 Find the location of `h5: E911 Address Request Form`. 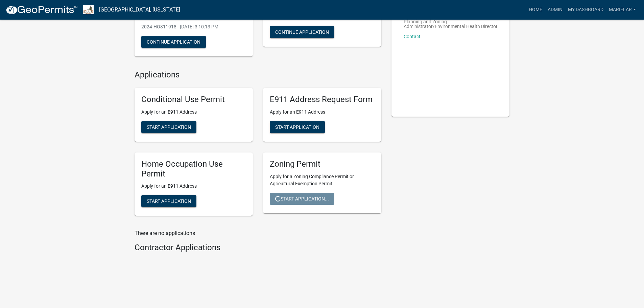

h5: E911 Address Request Form is located at coordinates (322, 99).